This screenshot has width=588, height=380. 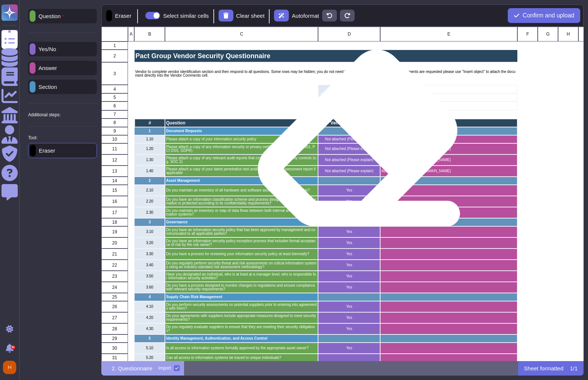 I want to click on p: Sheet formatted, so click(x=544, y=368).